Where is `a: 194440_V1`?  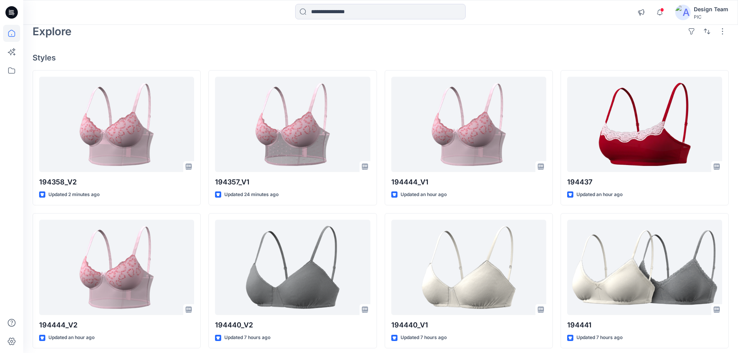 a: 194440_V1 is located at coordinates (469, 267).